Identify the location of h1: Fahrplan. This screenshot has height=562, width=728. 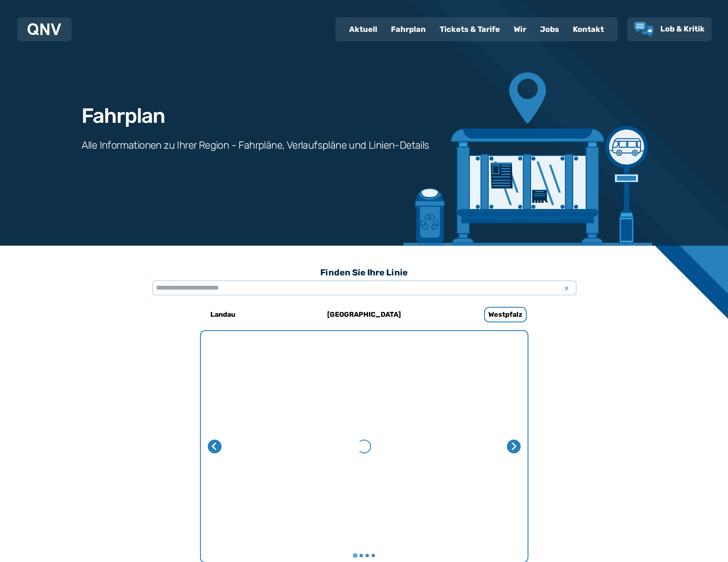
(124, 116).